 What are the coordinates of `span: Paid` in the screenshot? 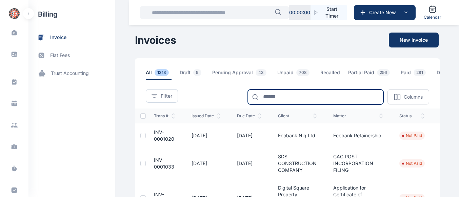 It's located at (415, 74).